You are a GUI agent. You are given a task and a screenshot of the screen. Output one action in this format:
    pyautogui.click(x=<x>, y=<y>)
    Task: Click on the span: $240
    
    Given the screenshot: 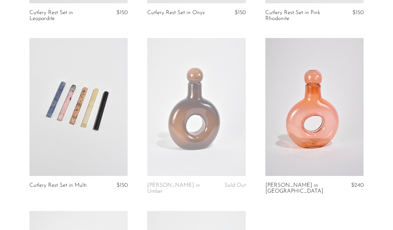 What is the action you would take?
    pyautogui.click(x=357, y=185)
    